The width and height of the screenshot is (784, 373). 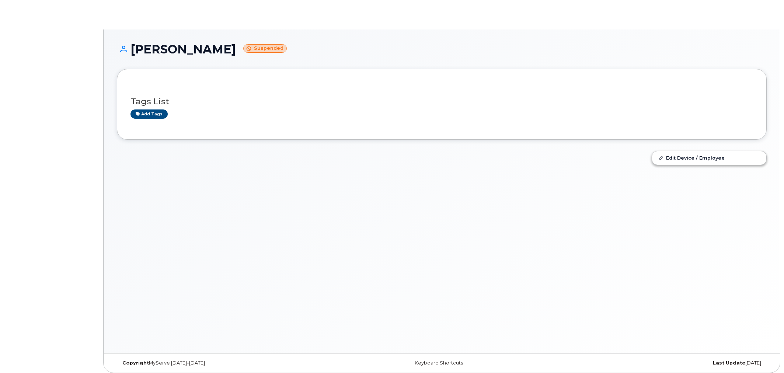 What do you see at coordinates (265, 48) in the screenshot?
I see `small: Suspended` at bounding box center [265, 48].